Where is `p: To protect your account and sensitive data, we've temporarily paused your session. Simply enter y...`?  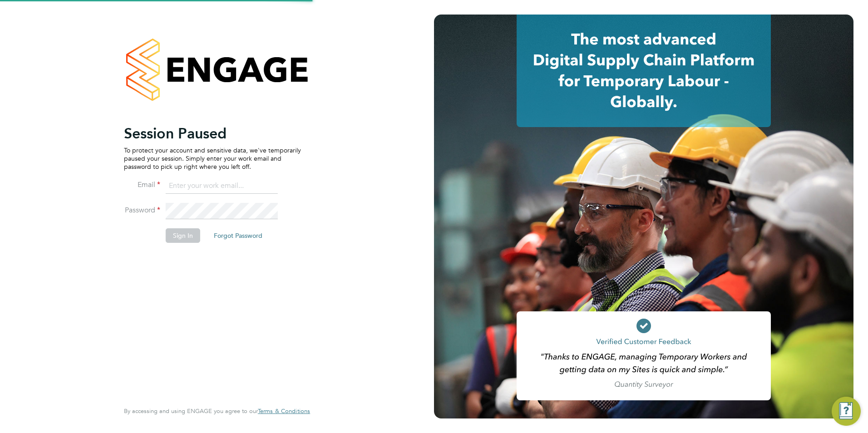 p: To protect your account and sensitive data, we've temporarily paused your session. Simply enter y... is located at coordinates (212, 158).